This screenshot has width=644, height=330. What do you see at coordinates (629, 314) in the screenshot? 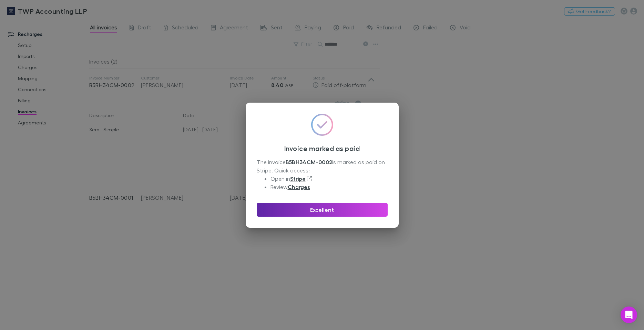
I see `div: Open Intercom Messenger` at bounding box center [629, 314].